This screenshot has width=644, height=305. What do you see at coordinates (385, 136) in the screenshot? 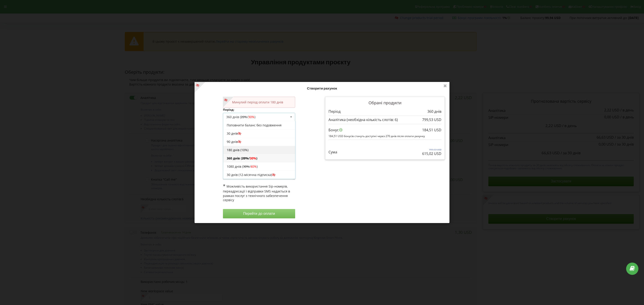
I see `p: 184,51 USD бонусів стануть доступні через 270 днів після оплати рахунку` at bounding box center [385, 136].